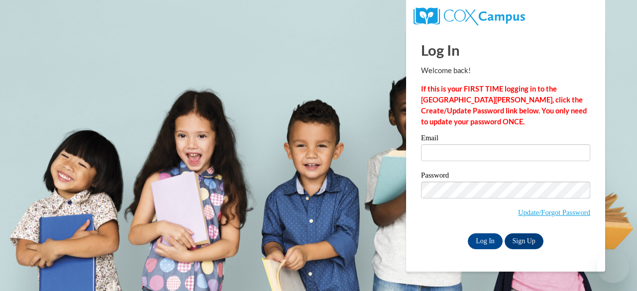 The height and width of the screenshot is (291, 637). Describe the element at coordinates (506, 139) in the screenshot. I see `label: Email` at that location.